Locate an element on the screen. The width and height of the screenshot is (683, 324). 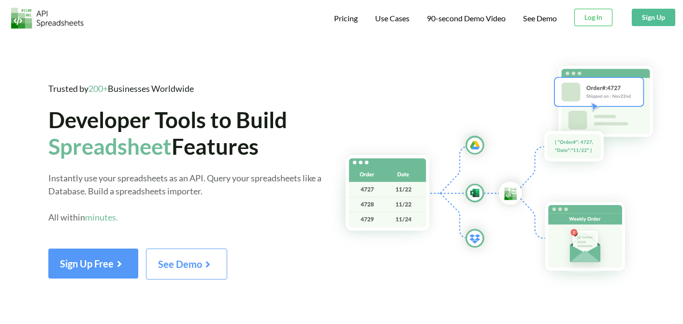
img: Hero Spreadsheet Flow is located at coordinates (505, 173).